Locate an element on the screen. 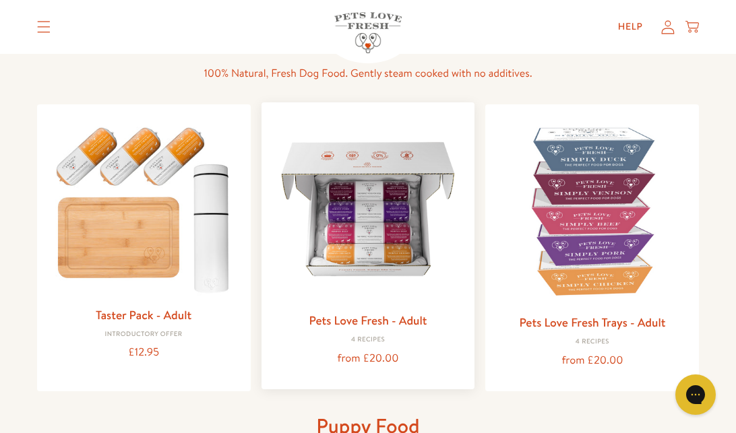 The image size is (736, 433). a: Help is located at coordinates (630, 27).